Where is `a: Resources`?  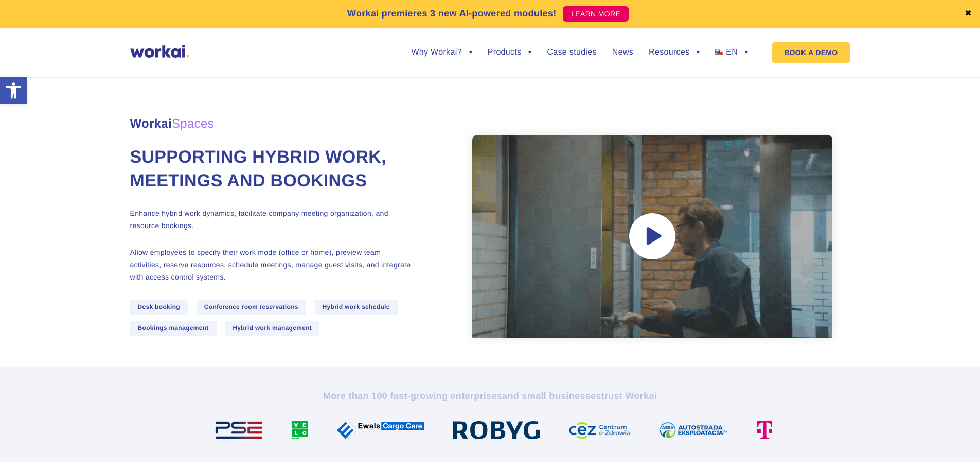
a: Resources is located at coordinates (673, 53).